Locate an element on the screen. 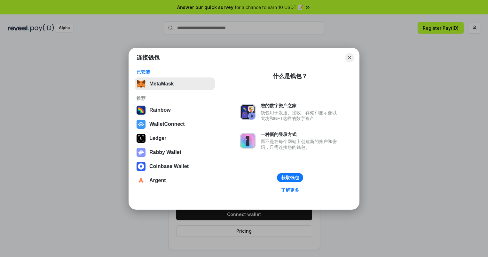  button: Close is located at coordinates (350, 58).